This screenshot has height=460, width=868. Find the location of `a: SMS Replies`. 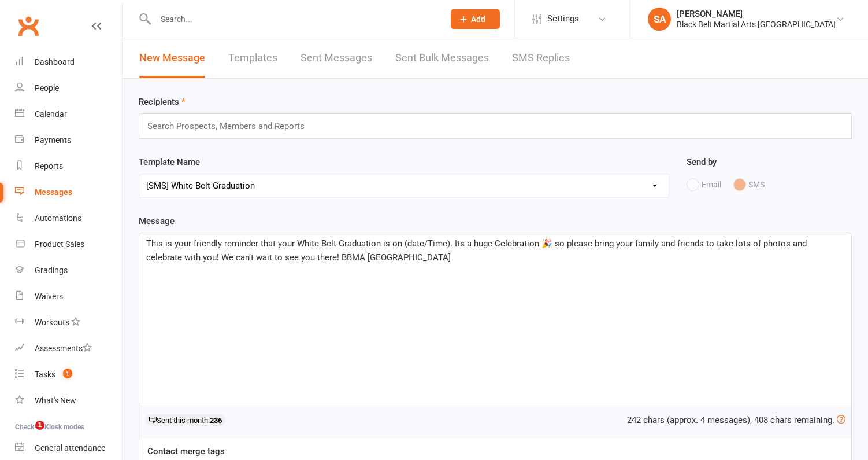

a: SMS Replies is located at coordinates (541, 58).